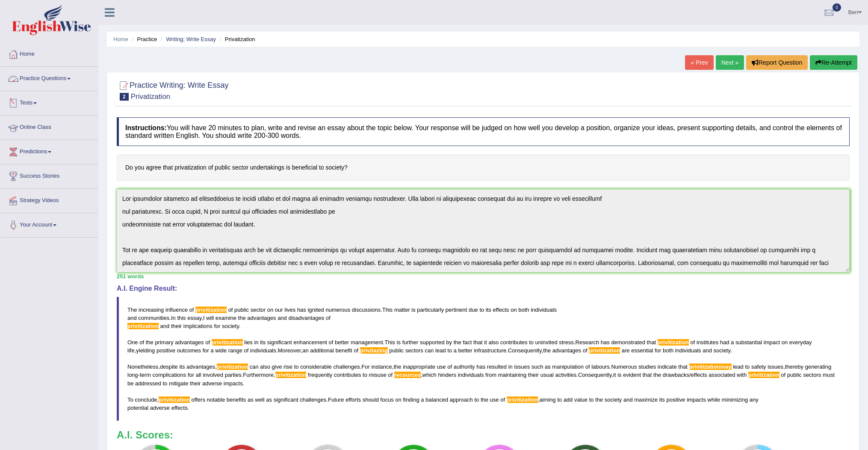 Image resolution: width=868 pixels, height=450 pixels. I want to click on span: stress, so click(566, 342).